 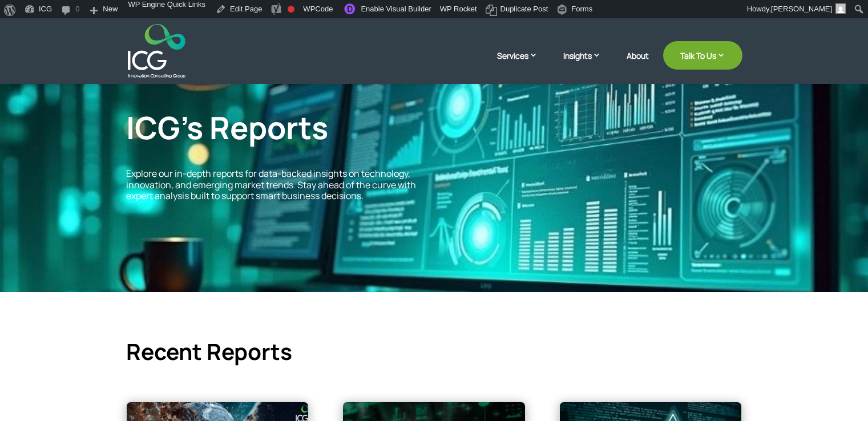 What do you see at coordinates (271, 184) in the screenshot?
I see `span: Explore our in-depth reports for data-backed insights on technology, innovation, and emerging mar...` at bounding box center [271, 184].